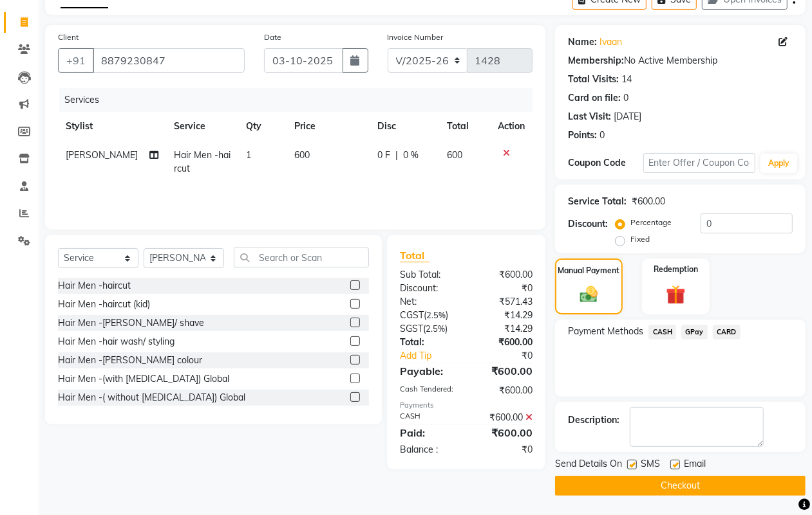 This screenshot has height=515, width=812. Describe the element at coordinates (428, 302) in the screenshot. I see `div: Net:` at that location.